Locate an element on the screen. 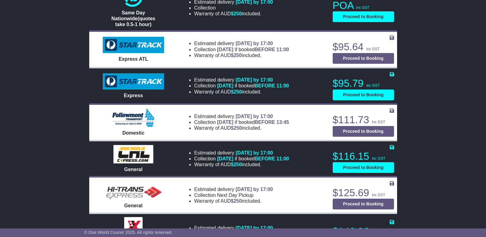 This screenshot has height=237, width=486. img: CRL: General is located at coordinates (133, 154).